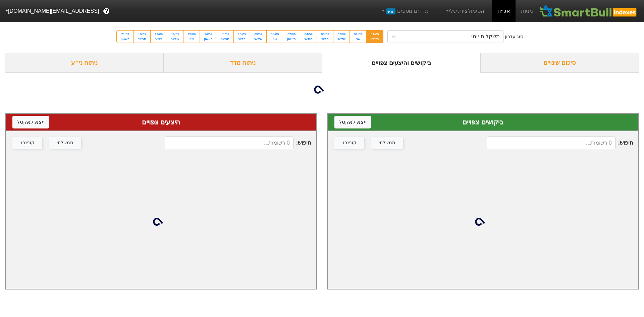 This screenshot has height=317, width=644. Describe the element at coordinates (464, 11) in the screenshot. I see `a: הסימולציות שלי` at that location.